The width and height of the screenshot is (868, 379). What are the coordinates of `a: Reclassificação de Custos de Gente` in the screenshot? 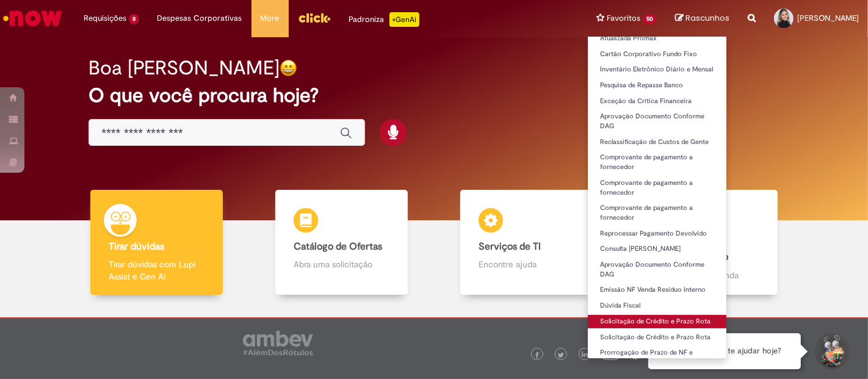 It's located at (656, 142).